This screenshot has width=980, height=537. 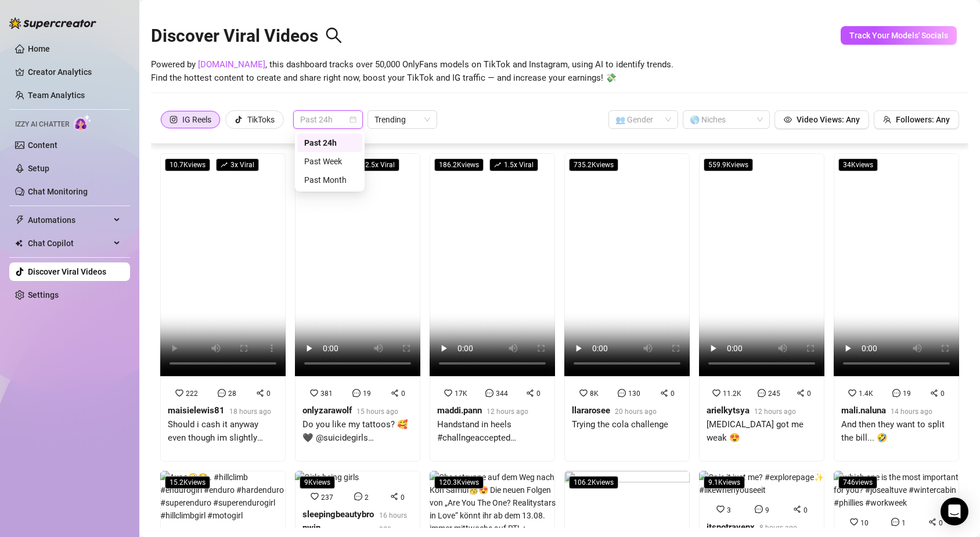 I want to click on span: 735.2K views, so click(x=593, y=165).